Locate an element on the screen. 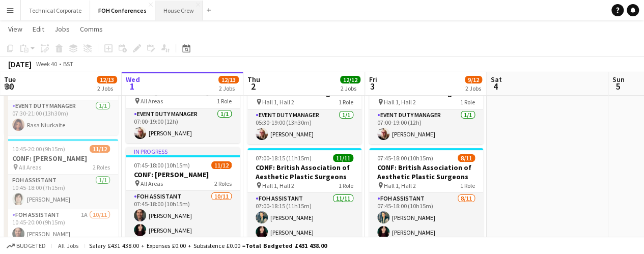  span: 3 is located at coordinates (372, 86).